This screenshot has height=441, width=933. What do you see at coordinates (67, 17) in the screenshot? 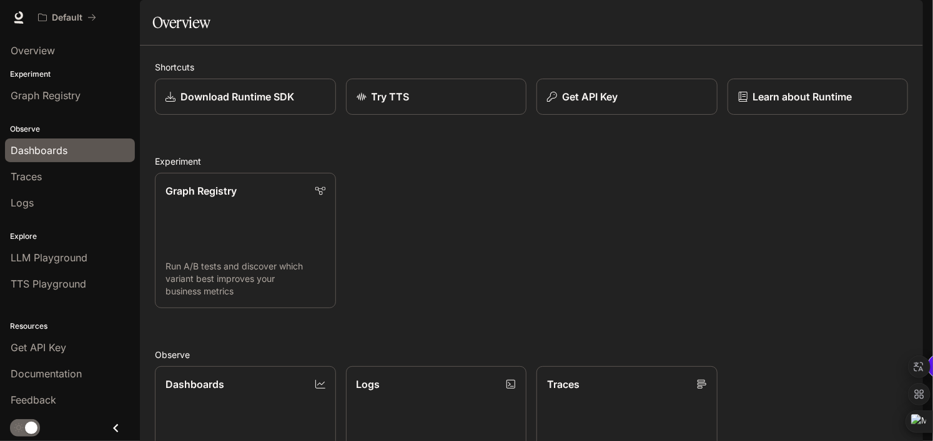
I see `p: Default` at bounding box center [67, 17].